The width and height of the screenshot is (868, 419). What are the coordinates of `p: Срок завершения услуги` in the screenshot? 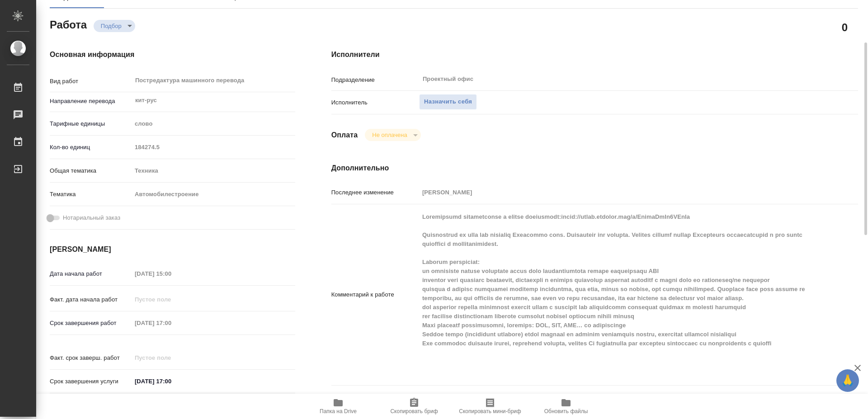 It's located at (90, 382).